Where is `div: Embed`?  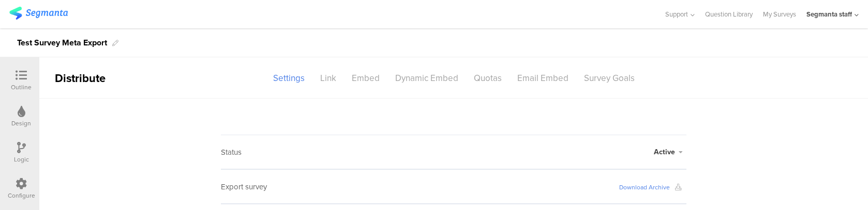
div: Embed is located at coordinates (365, 78).